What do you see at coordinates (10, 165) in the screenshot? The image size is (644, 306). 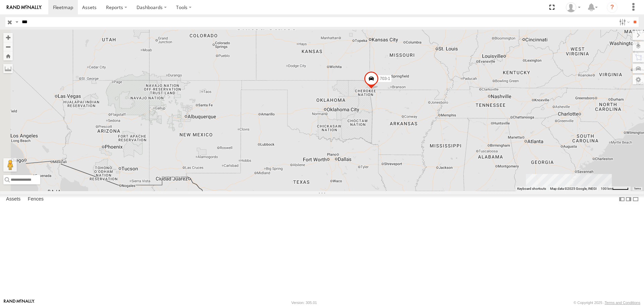 I see `button: Drag Pegman onto the map to open Street View` at bounding box center [10, 165].